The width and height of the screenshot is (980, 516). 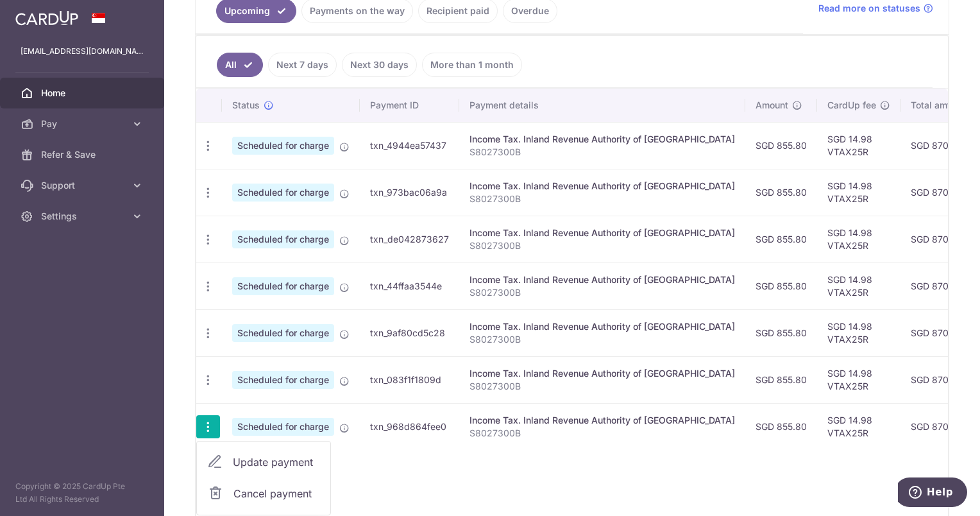 What do you see at coordinates (410, 332) in the screenshot?
I see `td: txn_9af80cd5c28` at bounding box center [410, 332].